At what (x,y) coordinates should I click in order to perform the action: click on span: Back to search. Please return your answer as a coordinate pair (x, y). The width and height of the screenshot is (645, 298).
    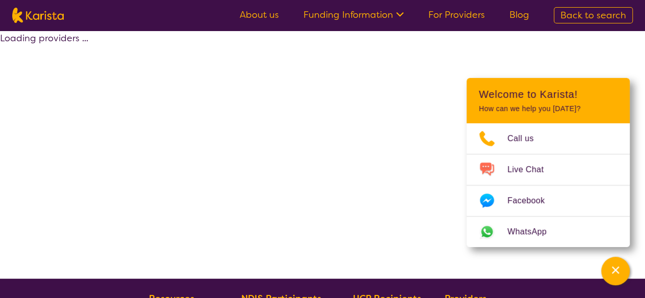
    Looking at the image, I should click on (593, 15).